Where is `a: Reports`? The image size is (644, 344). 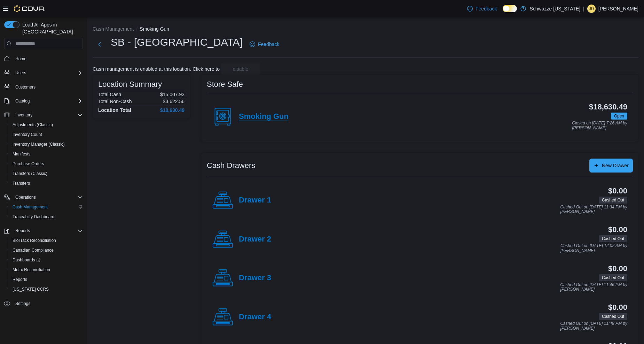
a: Reports is located at coordinates (20, 280).